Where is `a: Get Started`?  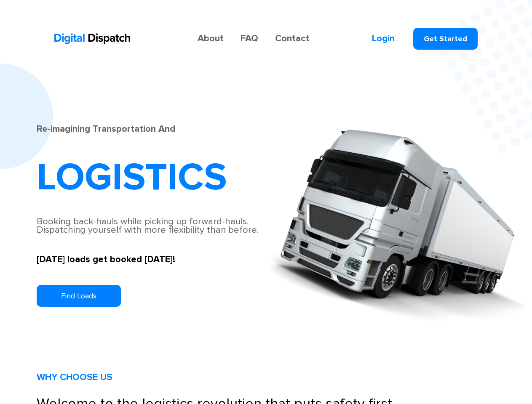
a: Get Started is located at coordinates (445, 39).